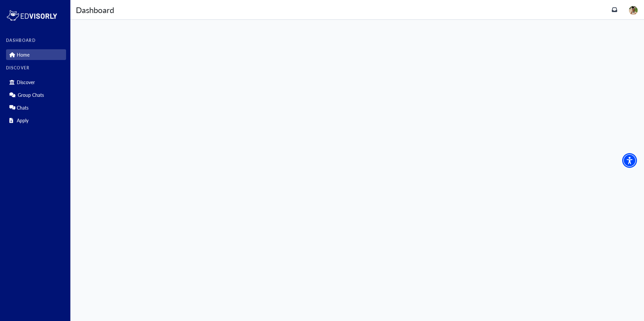 This screenshot has width=644, height=321. I want to click on div: Chats, so click(36, 108).